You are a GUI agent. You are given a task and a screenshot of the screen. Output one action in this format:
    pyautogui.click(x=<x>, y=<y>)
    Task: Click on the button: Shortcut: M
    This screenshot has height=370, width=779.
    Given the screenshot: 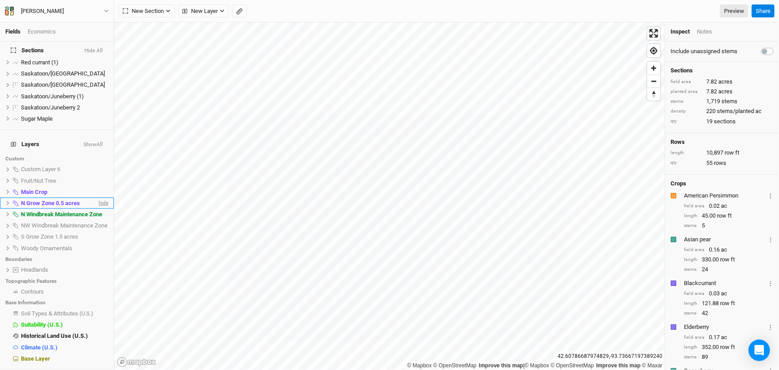 What is the action you would take?
    pyautogui.click(x=239, y=11)
    